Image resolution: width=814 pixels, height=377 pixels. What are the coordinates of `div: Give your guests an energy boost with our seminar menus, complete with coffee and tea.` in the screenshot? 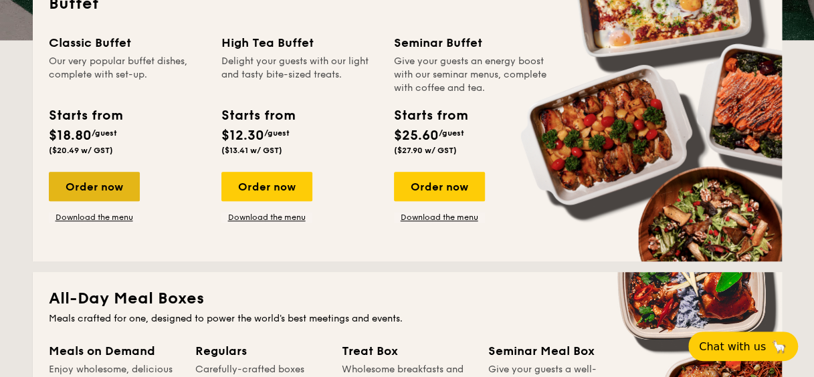 It's located at (472, 75).